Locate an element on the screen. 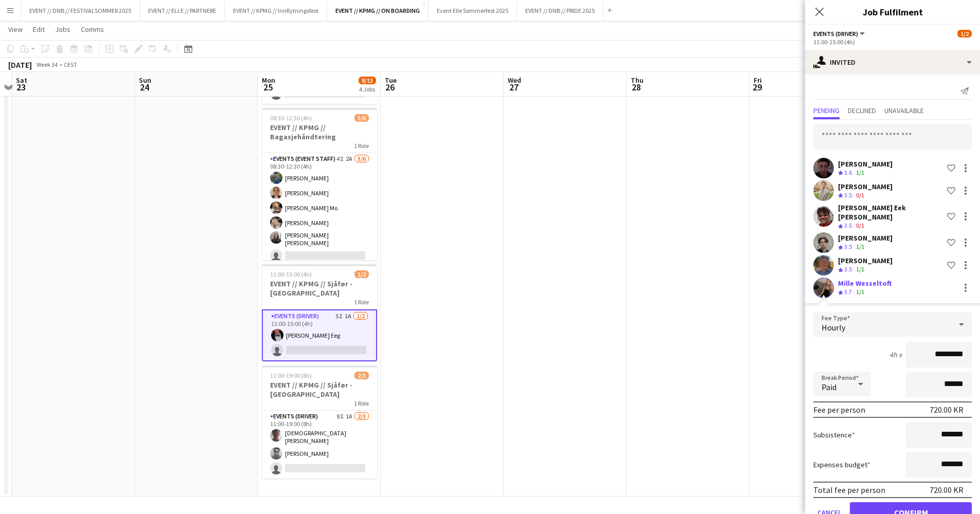 Image resolution: width=980 pixels, height=514 pixels. button: EVENT // DNB // PRIDE 2025 is located at coordinates (560, 10).